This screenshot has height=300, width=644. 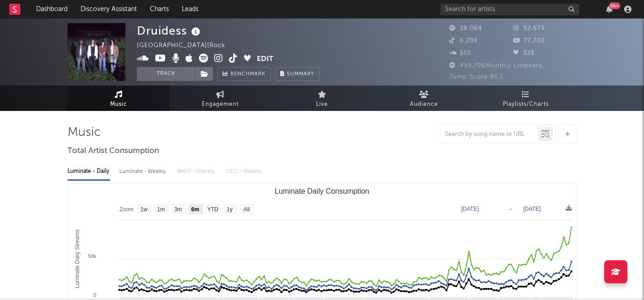 What do you see at coordinates (489, 135) in the screenshot?
I see `input: Search by song name or URL` at bounding box center [489, 135].